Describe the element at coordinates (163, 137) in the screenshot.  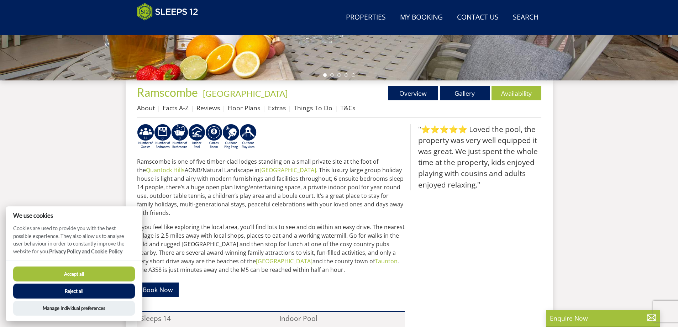
I see `img: AD_4nXeUPn_PHMaXHV7J9pY6zwX40fHNwi4grZZqOeCs8jntn3cqXJIl9N0ouvZfLpt8349PQS5yLNlr06ycjLFpfJV5rUFve...` at that location.